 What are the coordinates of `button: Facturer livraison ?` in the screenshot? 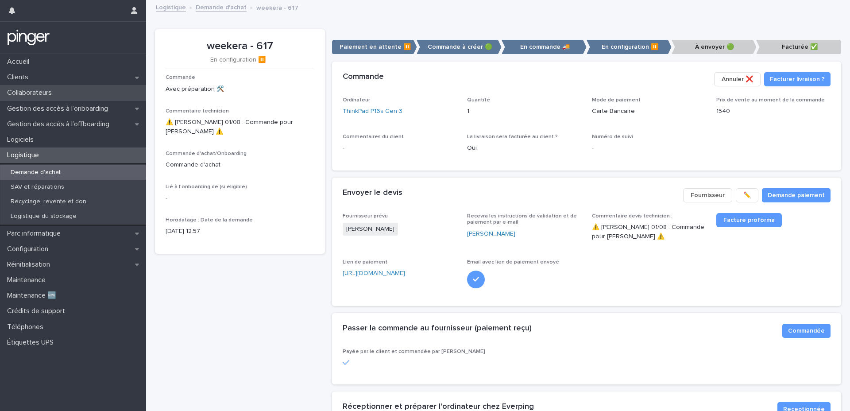 It's located at (798, 79).